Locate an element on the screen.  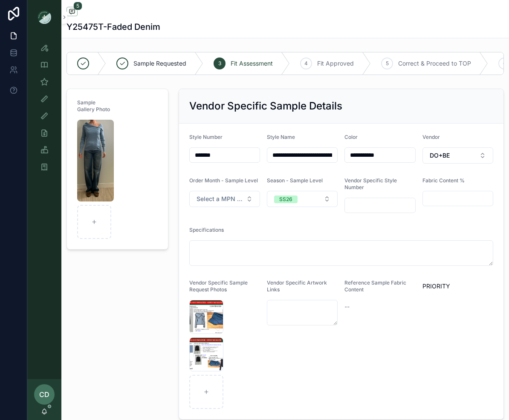
h1: Y25475T-Faded Denim is located at coordinates (114, 27).